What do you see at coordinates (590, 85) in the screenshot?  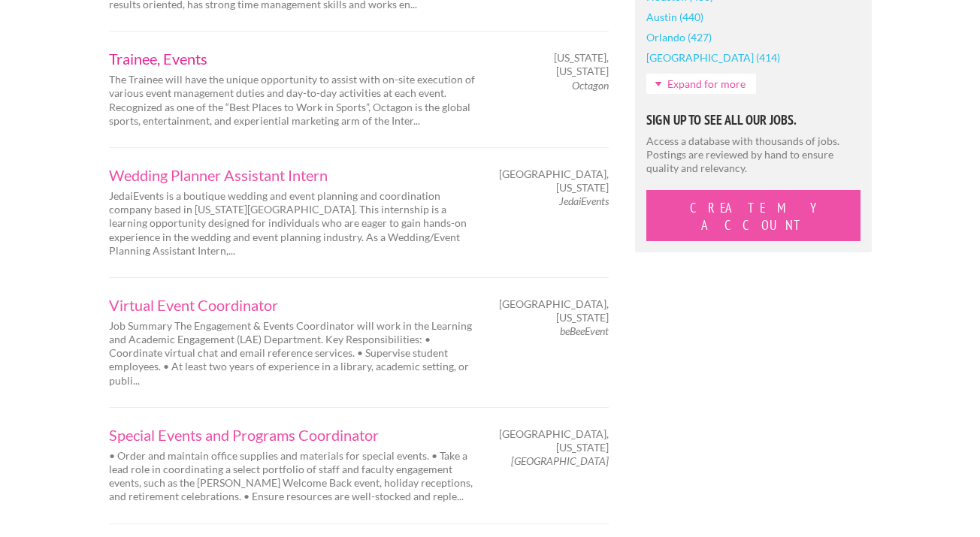 I see `em: Octagon` at bounding box center [590, 85].